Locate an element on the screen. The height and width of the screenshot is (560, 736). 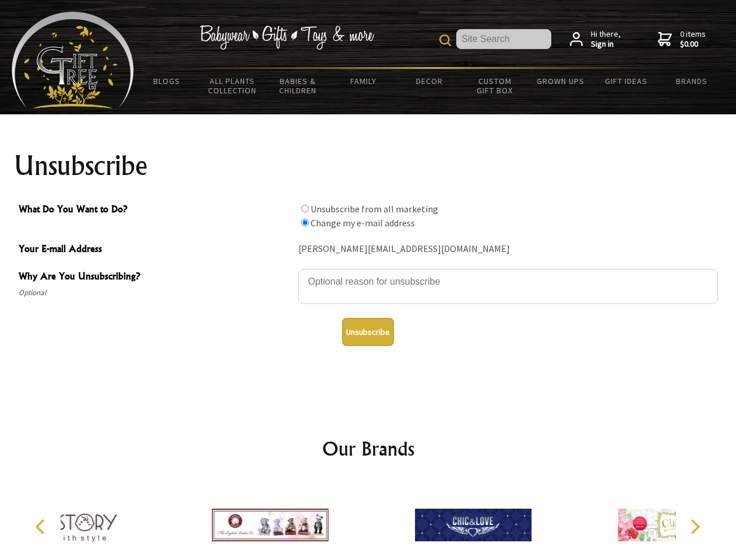
a: Babies & Children is located at coordinates (298, 86).